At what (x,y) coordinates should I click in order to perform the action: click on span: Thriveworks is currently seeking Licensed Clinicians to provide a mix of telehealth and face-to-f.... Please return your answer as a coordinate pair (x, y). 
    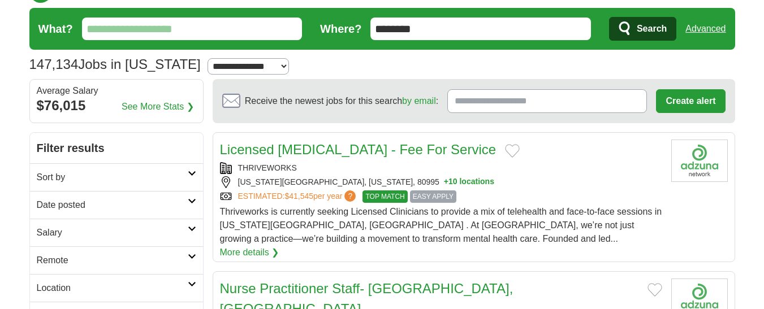
    Looking at the image, I should click on (441, 225).